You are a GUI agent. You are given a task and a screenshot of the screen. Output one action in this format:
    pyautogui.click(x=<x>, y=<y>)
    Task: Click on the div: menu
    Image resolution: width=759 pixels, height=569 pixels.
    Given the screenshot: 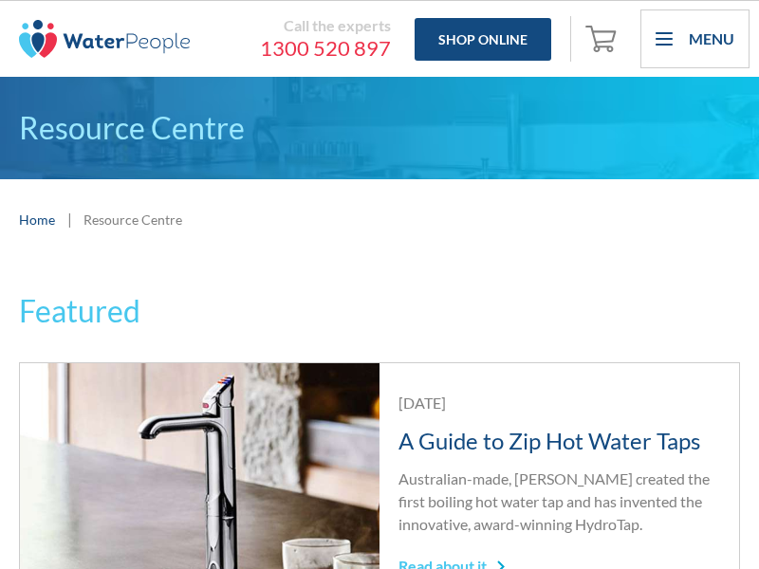 What is the action you would take?
    pyautogui.click(x=694, y=39)
    